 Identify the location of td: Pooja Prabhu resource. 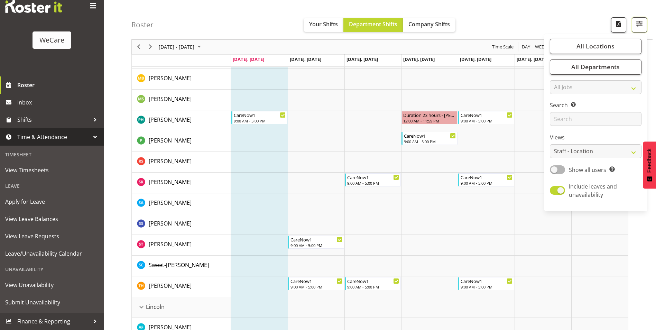
(181, 141).